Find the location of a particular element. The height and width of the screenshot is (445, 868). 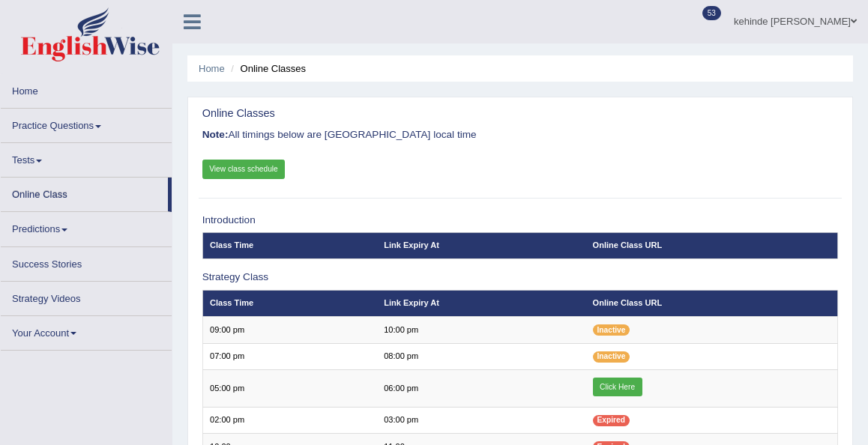

td: 09:00 pm is located at coordinates (289, 330).